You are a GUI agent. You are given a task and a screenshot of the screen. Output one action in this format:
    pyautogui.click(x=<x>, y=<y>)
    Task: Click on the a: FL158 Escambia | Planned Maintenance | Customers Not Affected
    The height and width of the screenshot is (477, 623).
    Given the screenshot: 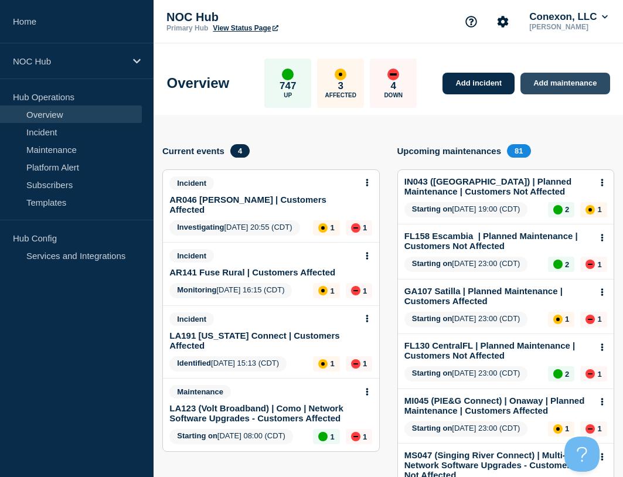 What is the action you would take?
    pyautogui.click(x=497, y=241)
    